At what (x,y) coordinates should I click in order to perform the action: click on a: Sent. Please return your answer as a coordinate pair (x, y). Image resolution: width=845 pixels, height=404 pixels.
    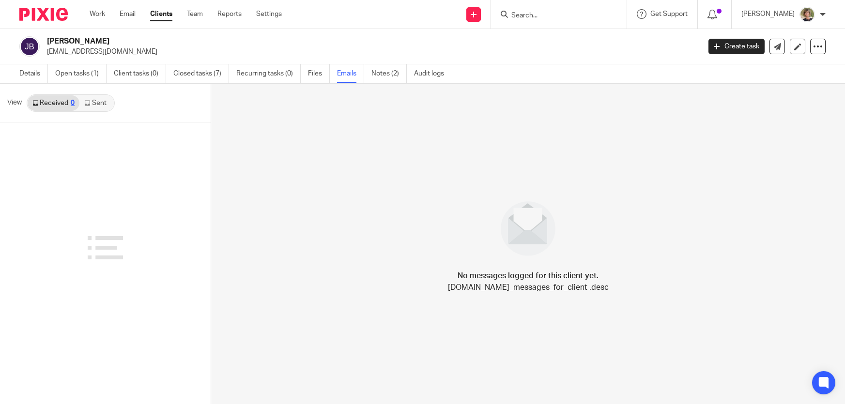
    Looking at the image, I should click on (96, 103).